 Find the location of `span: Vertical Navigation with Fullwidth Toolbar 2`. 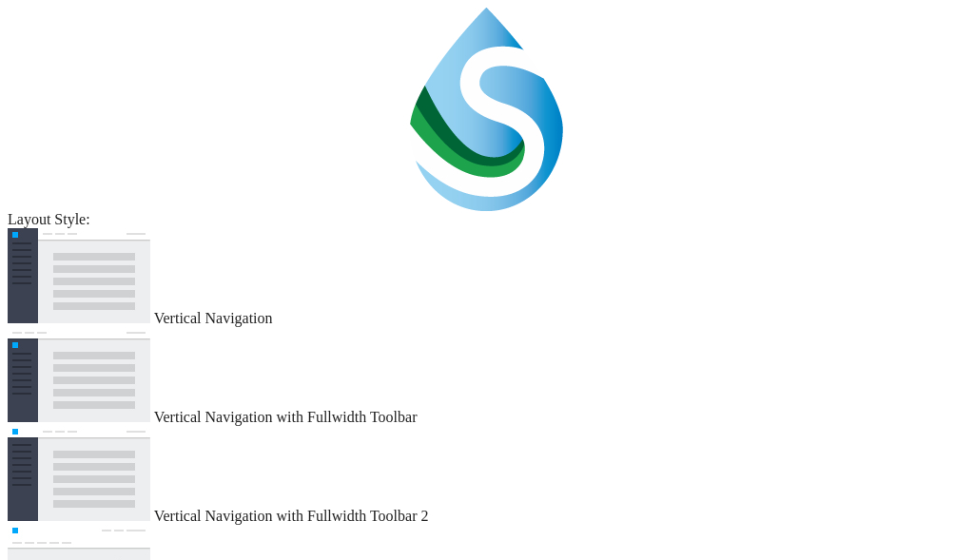

span: Vertical Navigation with Fullwidth Toolbar 2 is located at coordinates (291, 515).